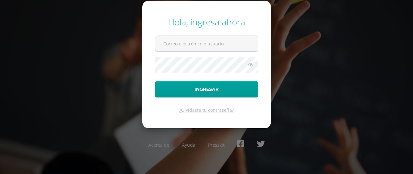  I want to click on input: Correo electrónico o usuario, so click(206, 43).